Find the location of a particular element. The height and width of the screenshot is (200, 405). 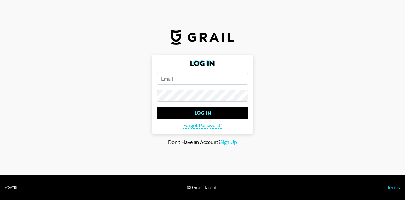

span: Sign Up is located at coordinates (229, 142).